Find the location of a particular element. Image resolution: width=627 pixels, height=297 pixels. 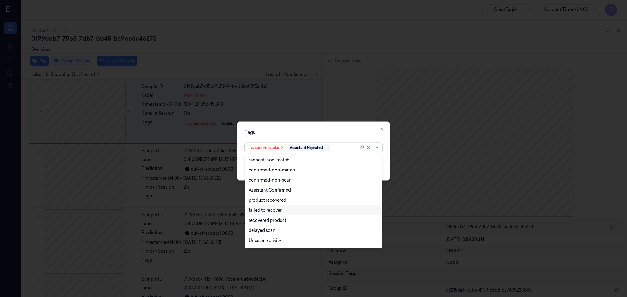

div: Remove ,Assistant Rejected is located at coordinates (326, 148).